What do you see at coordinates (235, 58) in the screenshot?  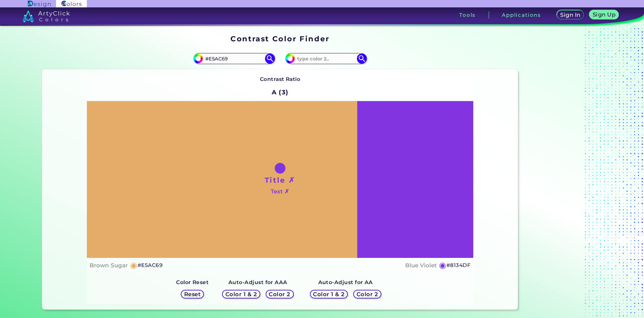 I see `input: type color 1..` at bounding box center [235, 58].